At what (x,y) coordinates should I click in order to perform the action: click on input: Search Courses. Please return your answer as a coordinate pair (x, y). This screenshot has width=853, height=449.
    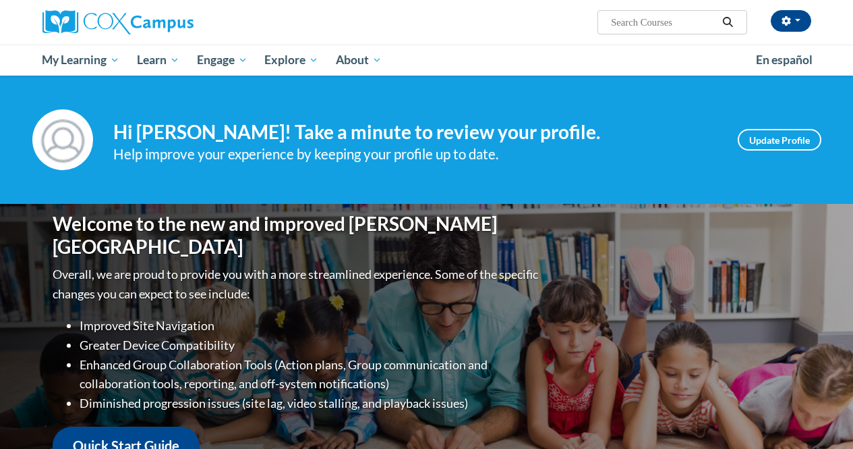
    Looking at the image, I should click on (664, 22).